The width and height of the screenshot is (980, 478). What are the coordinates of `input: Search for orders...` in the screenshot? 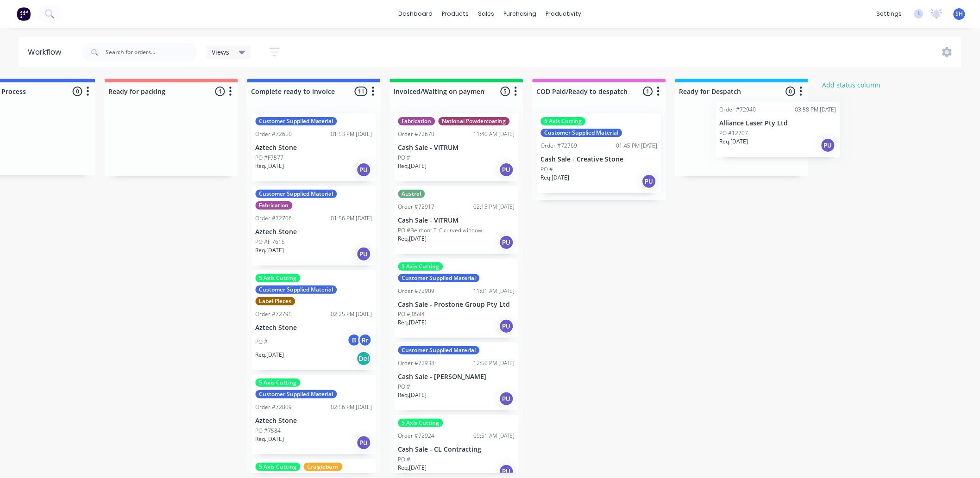 It's located at (151, 53).